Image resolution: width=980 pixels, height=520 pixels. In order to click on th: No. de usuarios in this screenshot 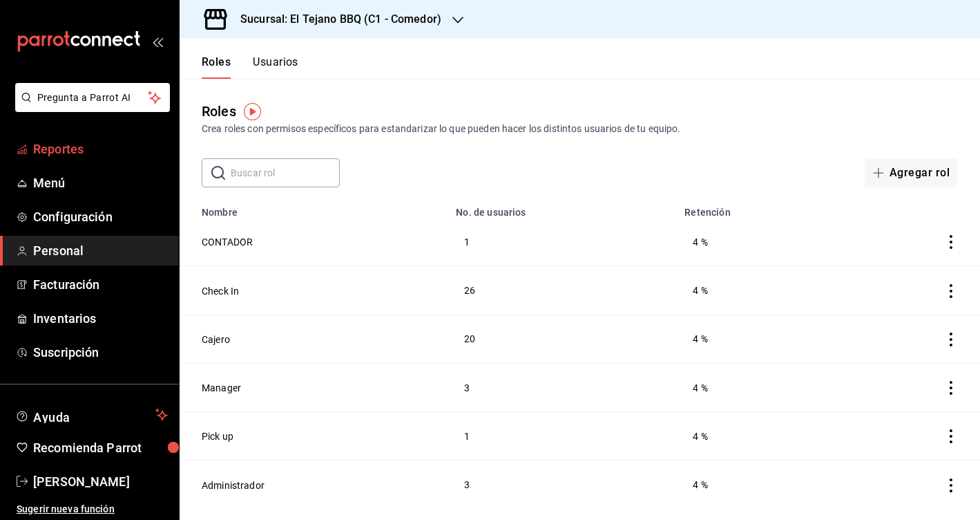, I will do `click(561, 208)`.